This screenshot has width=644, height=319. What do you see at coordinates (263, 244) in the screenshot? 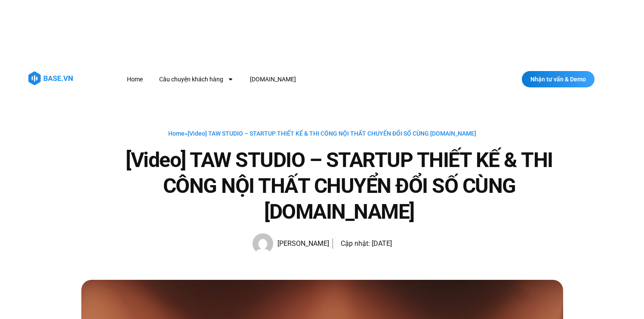
I see `img: Picture of Hạnh Hoàng` at bounding box center [263, 244].